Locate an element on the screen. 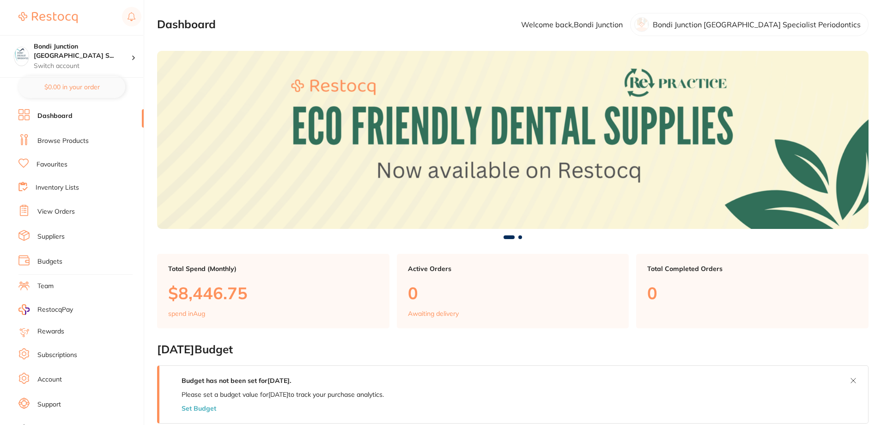 The image size is (887, 425). a: Favourites is located at coordinates (52, 164).